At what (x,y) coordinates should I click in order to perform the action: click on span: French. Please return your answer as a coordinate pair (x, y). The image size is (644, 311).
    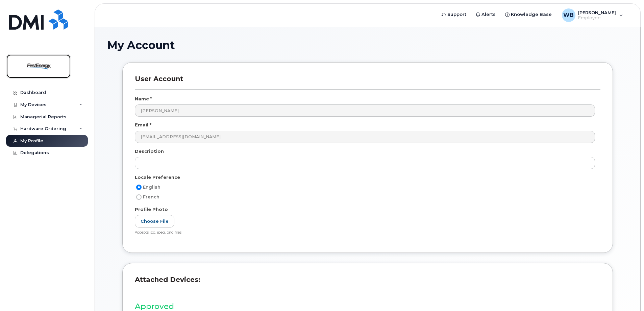
    Looking at the image, I should click on (151, 197).